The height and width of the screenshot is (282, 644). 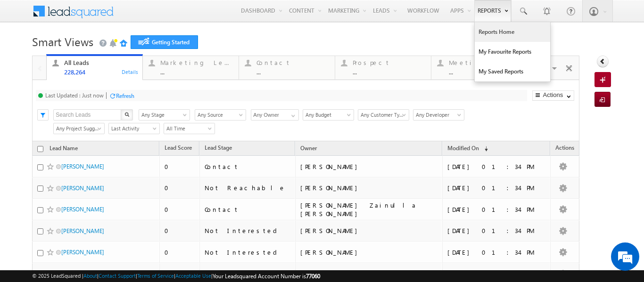 I want to click on a: Terms of Service, so click(x=156, y=276).